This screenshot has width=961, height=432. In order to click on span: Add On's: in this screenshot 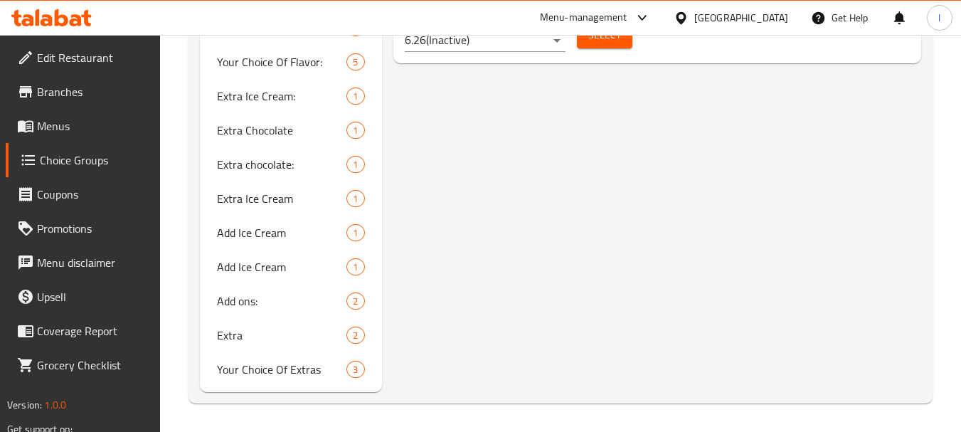, I will do `click(282, 28)`.